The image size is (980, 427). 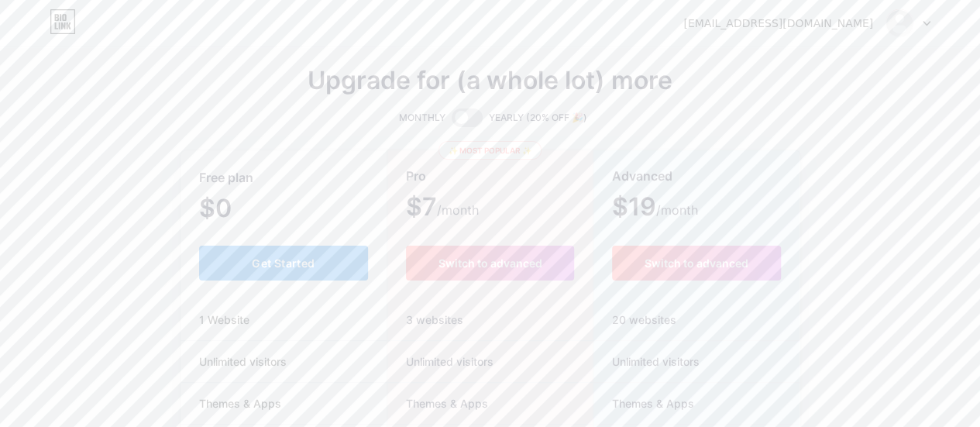 What do you see at coordinates (284, 263) in the screenshot?
I see `button: Get Started` at bounding box center [284, 263].